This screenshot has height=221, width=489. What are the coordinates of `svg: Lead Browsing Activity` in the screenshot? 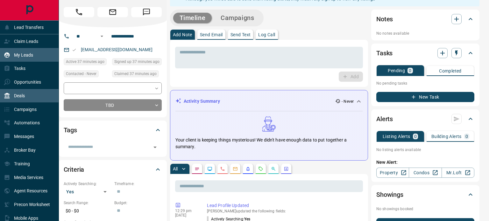 It's located at (210, 169).